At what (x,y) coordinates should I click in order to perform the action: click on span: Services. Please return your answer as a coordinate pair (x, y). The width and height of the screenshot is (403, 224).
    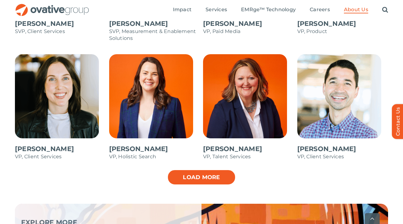
    Looking at the image, I should click on (216, 10).